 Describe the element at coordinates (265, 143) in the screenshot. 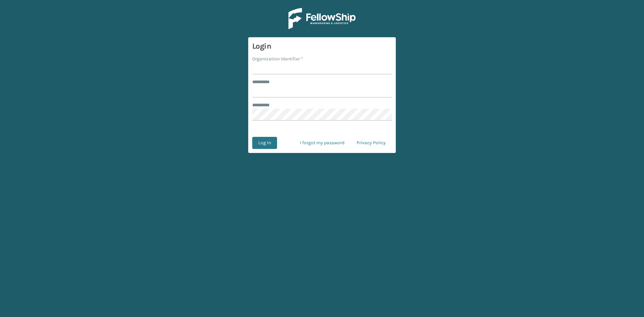

I see `button: Log In` at that location.